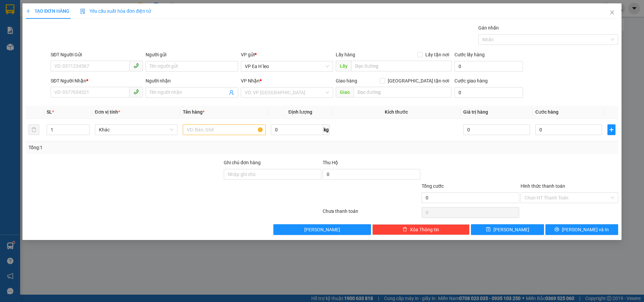  I want to click on div: VP gửi, so click(287, 55).